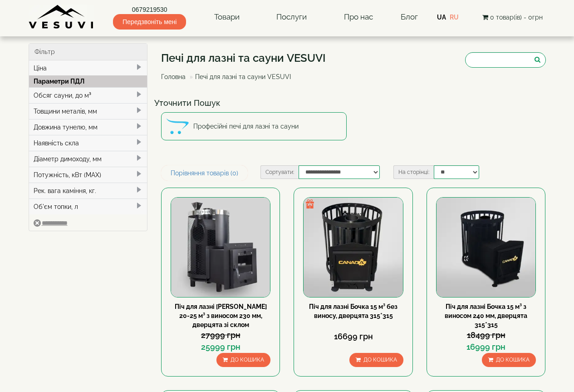  Describe the element at coordinates (279, 172) in the screenshot. I see `label: Сортувати:` at that location.